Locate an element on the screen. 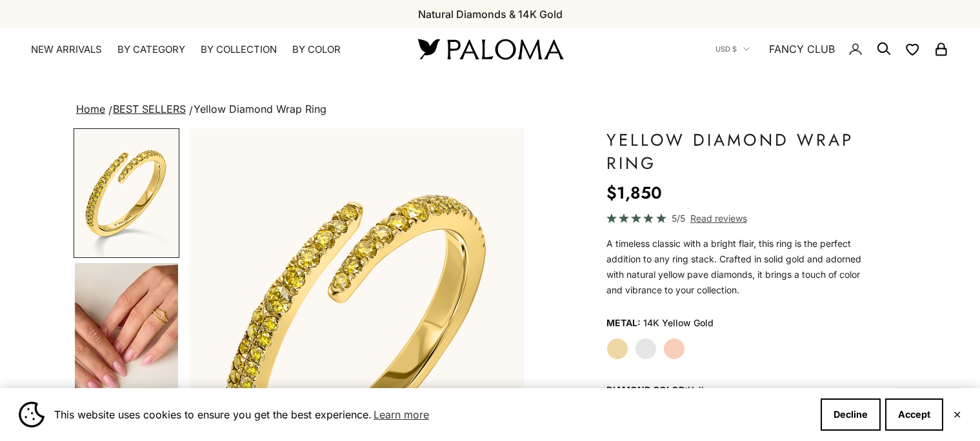 This screenshot has height=441, width=980. p: A timeless classic with a bright flair, this ring is the perfect addition to any ring stack. Craf... is located at coordinates (740, 267).